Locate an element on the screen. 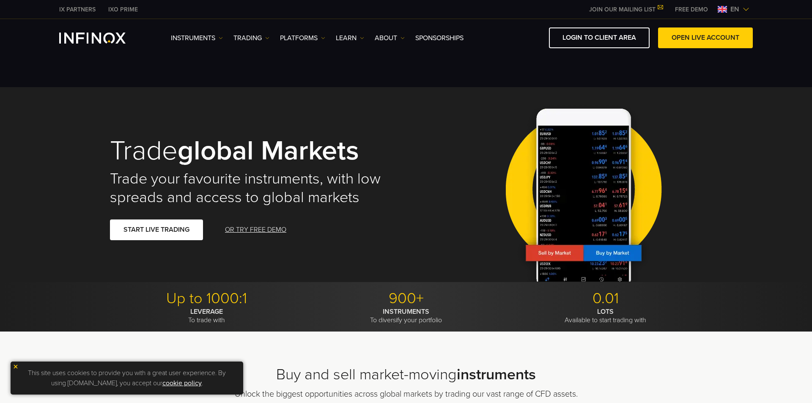 The width and height of the screenshot is (812, 403). a: START LIVE TRADING is located at coordinates (157, 230).